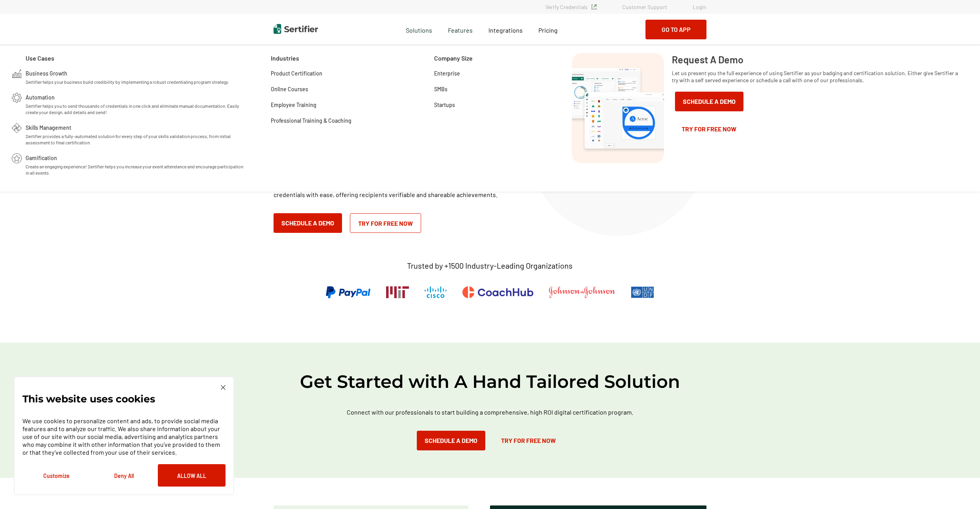 The image size is (980, 509). What do you see at coordinates (444, 104) in the screenshot?
I see `a: Startups` at bounding box center [444, 104].